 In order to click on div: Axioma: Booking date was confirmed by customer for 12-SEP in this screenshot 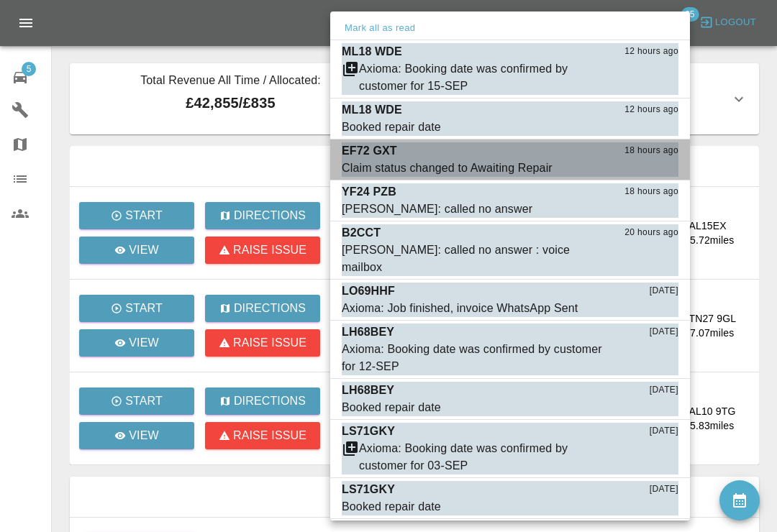, I will do `click(474, 358)`.